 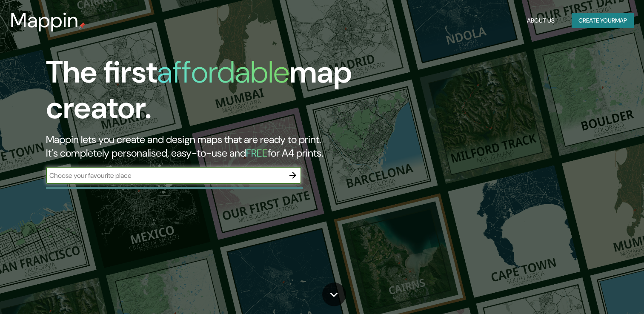 I want to click on input: Choose your favourite place, so click(x=165, y=175).